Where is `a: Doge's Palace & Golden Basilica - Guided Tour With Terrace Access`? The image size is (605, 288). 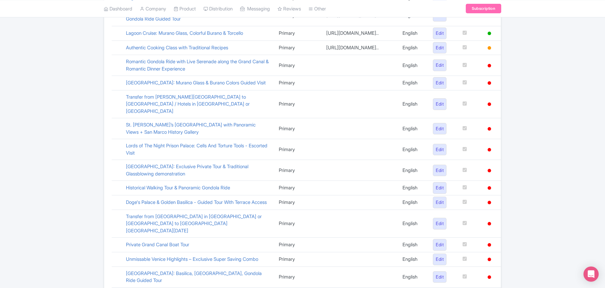 a: Doge's Palace & Golden Basilica - Guided Tour With Terrace Access is located at coordinates (196, 202).